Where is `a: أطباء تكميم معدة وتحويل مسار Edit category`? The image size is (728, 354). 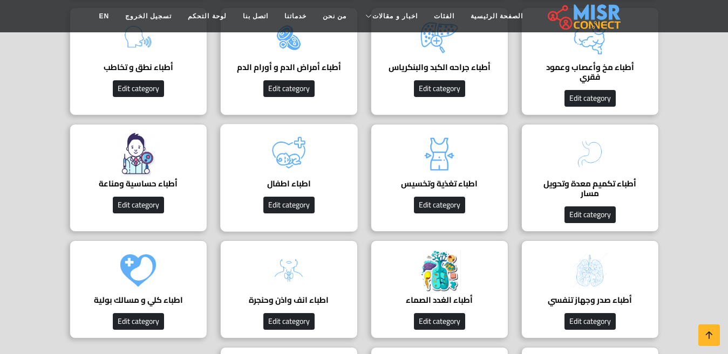
a: أطباء تكميم معدة وتحويل مسار Edit category is located at coordinates (589, 178).